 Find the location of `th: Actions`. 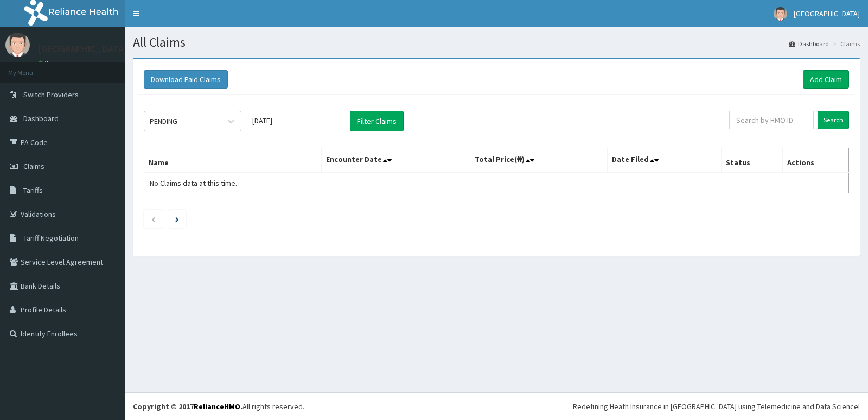

th: Actions is located at coordinates (815, 160).